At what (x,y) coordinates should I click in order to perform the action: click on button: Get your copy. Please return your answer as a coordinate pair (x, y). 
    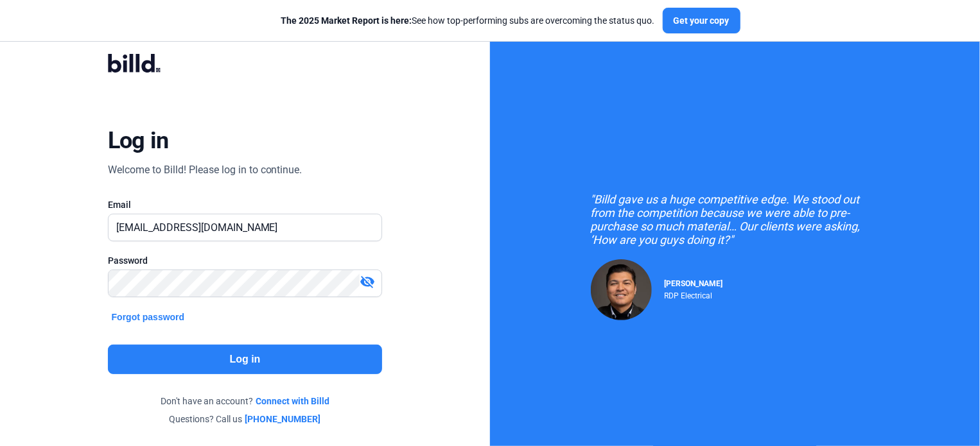
    Looking at the image, I should click on (702, 21).